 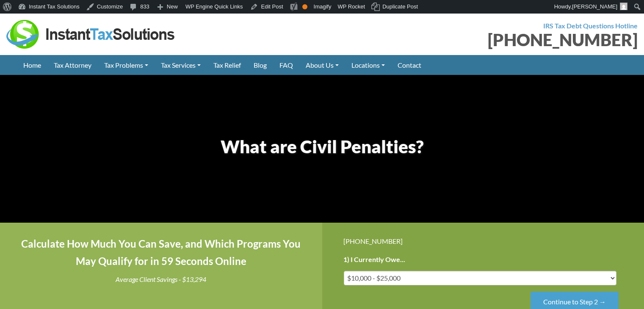 What do you see at coordinates (91, 33) in the screenshot?
I see `a: Instant Tax Solutions Logo` at bounding box center [91, 33].